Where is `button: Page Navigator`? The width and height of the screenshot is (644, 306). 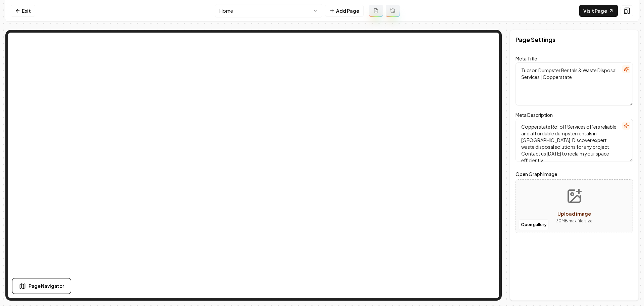
button: Page Navigator is located at coordinates (42, 286).